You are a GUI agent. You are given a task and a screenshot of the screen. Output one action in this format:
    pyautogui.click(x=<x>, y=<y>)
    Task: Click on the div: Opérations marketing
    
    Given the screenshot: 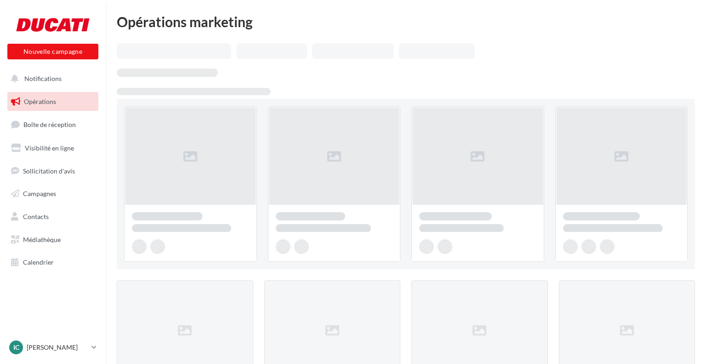 What is the action you would take?
    pyautogui.click(x=406, y=22)
    